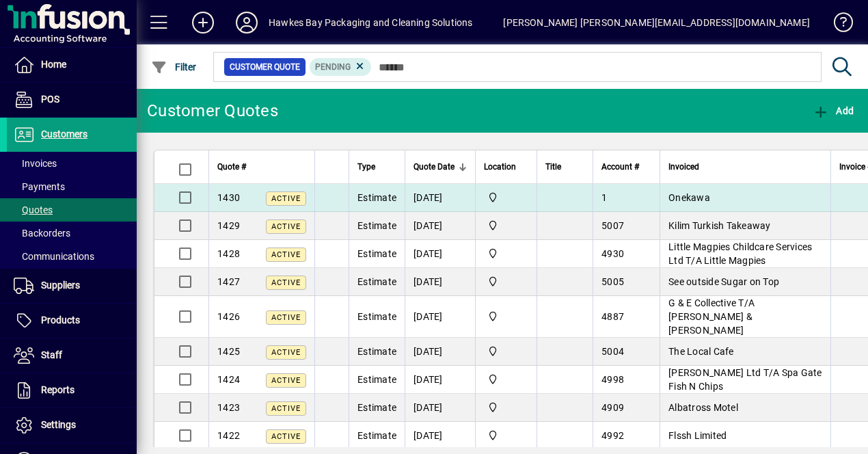  What do you see at coordinates (683, 167) in the screenshot?
I see `span: Invoiced` at bounding box center [683, 167].